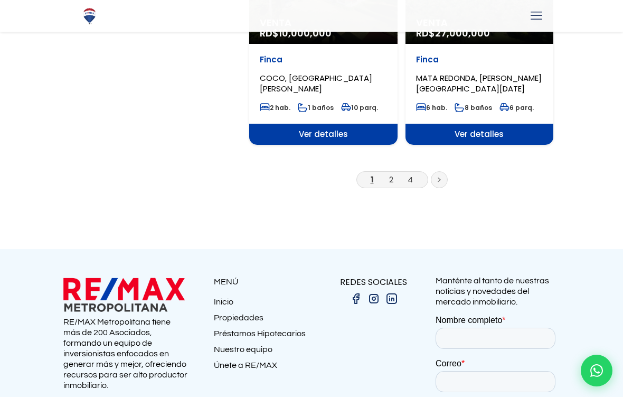 The width and height of the screenshot is (623, 397). Describe the element at coordinates (372, 179) in the screenshot. I see `a: 1` at that location.